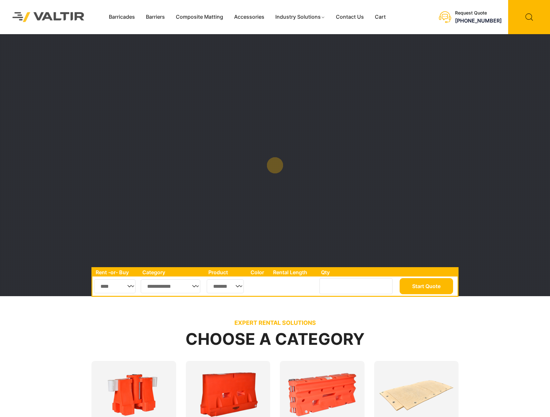 The image size is (550, 417). What do you see at coordinates (300, 17) in the screenshot?
I see `a: Industry Solutions` at bounding box center [300, 17].